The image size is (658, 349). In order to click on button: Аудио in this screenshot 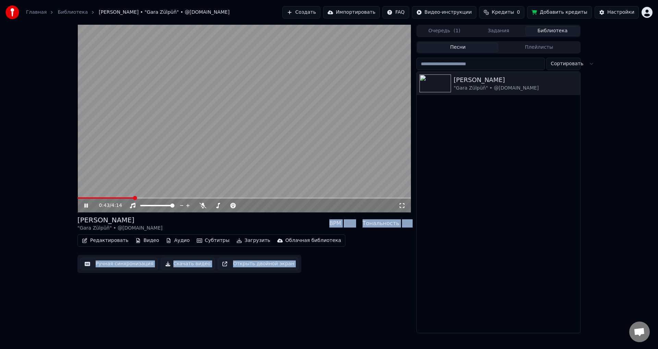, I will do `click(178, 240)`.